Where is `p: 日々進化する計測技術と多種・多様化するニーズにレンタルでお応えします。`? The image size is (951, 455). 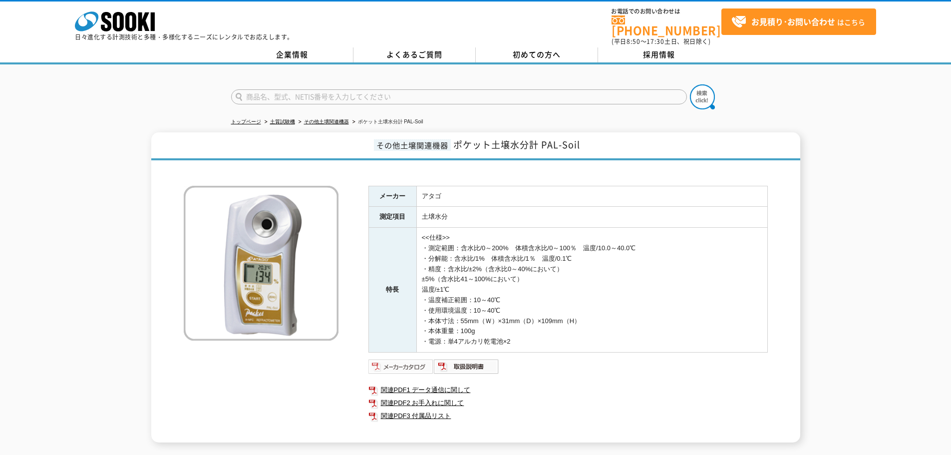
p: 日々進化する計測技術と多種・多様化するニーズにレンタルでお応えします。 is located at coordinates (184, 37).